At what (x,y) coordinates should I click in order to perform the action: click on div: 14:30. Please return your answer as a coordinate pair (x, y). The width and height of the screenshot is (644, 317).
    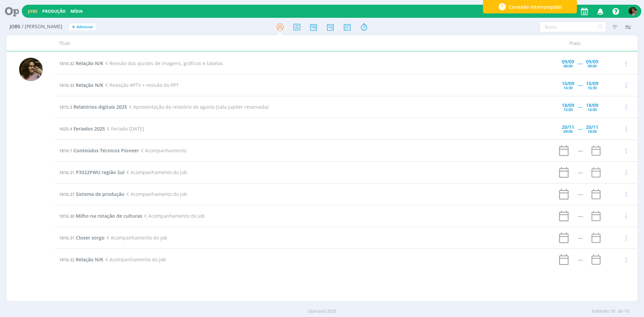
    Looking at the image, I should click on (568, 87).